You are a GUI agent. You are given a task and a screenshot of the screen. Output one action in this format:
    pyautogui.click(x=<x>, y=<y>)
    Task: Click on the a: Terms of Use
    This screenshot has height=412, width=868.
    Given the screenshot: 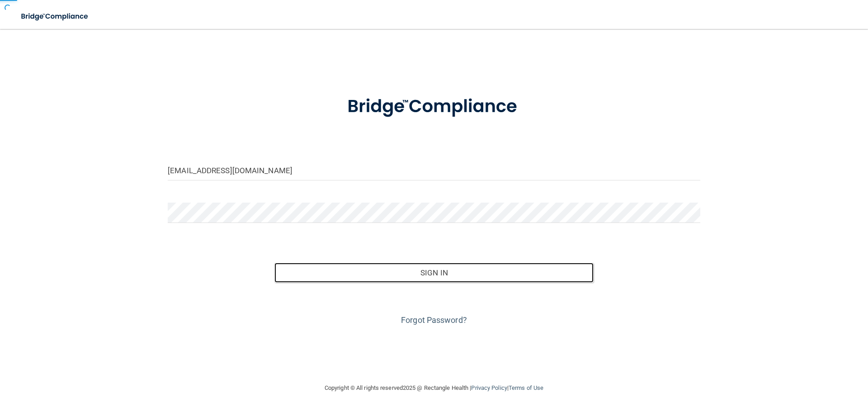 What is the action you would take?
    pyautogui.click(x=526, y=388)
    